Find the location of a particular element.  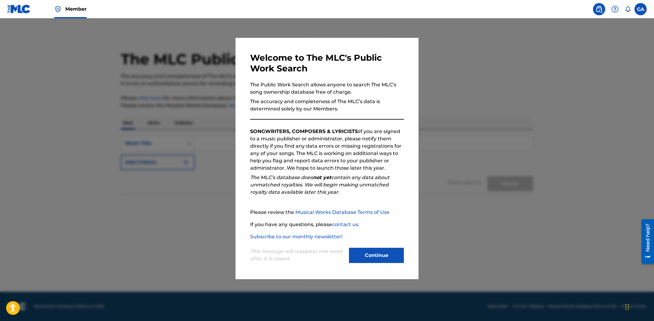

strong: SONGWRITERS, COMPOSERS & LYRICISTS: is located at coordinates (304, 131).